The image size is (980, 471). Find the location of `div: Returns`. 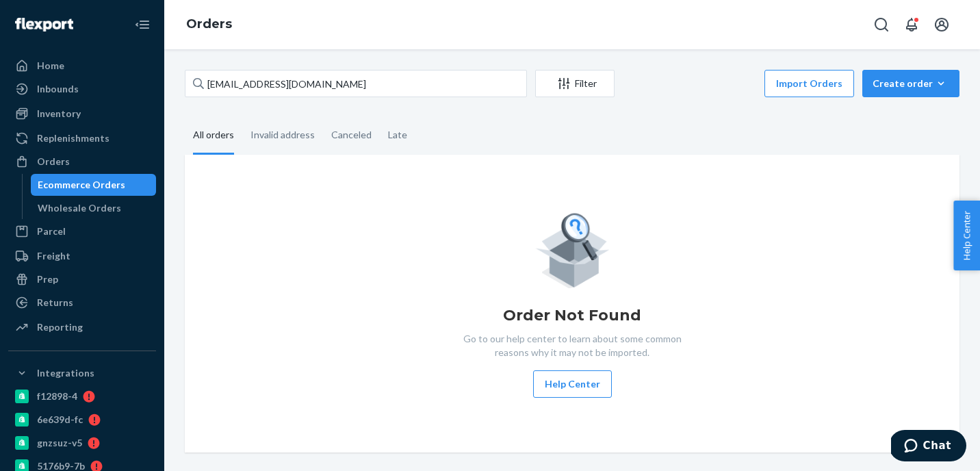

div: Returns is located at coordinates (55, 302).